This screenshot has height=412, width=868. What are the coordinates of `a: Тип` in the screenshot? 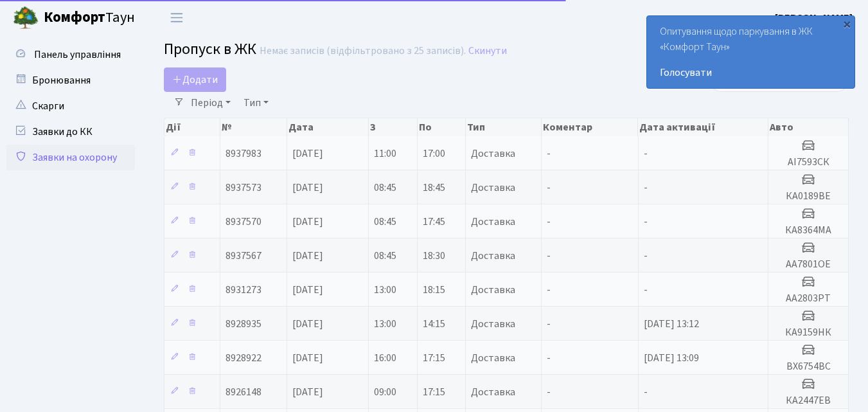 It's located at (256, 103).